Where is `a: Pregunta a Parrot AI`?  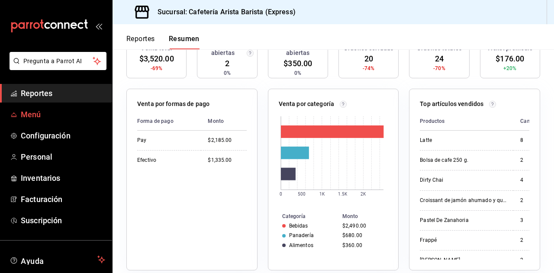
a: Pregunta a Parrot AI is located at coordinates (56, 67).